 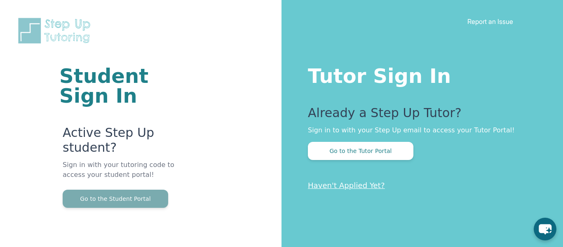 What do you see at coordinates (419, 115) in the screenshot?
I see `p: Already a Step Up Tutor?` at bounding box center [419, 115].